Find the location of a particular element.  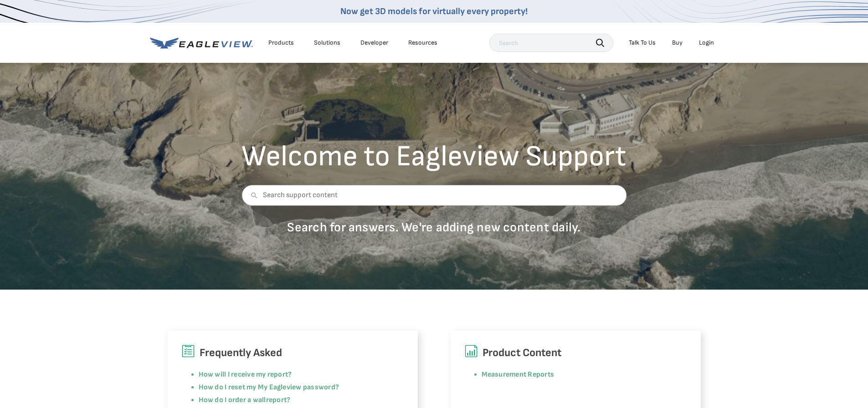

a: Buy is located at coordinates (677, 43).